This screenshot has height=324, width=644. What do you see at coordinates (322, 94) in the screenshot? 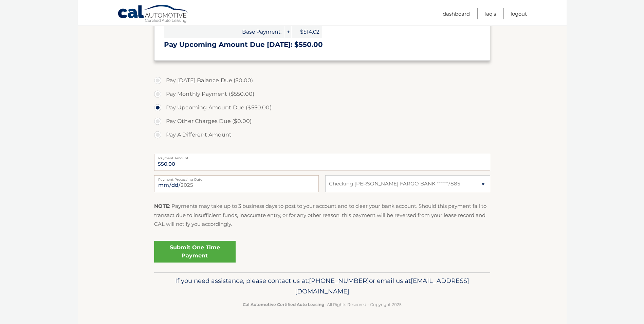
I see `label: Pay Monthly Payment ($550.00)` at bounding box center [322, 94].